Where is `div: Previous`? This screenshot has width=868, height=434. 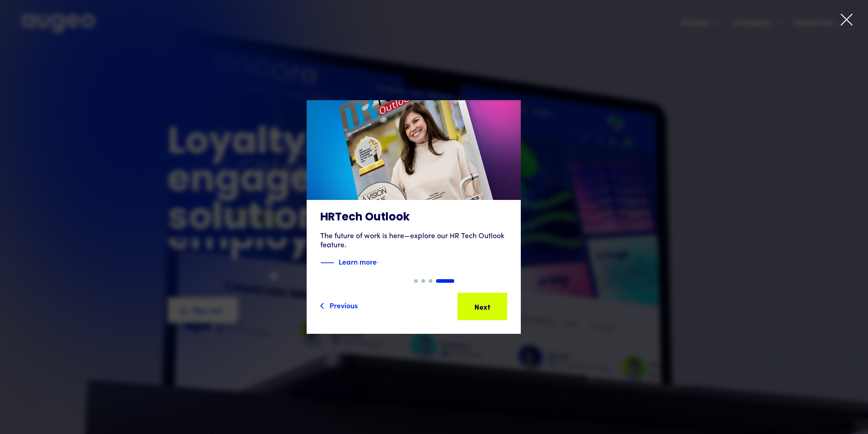 div: Previous is located at coordinates (344, 306).